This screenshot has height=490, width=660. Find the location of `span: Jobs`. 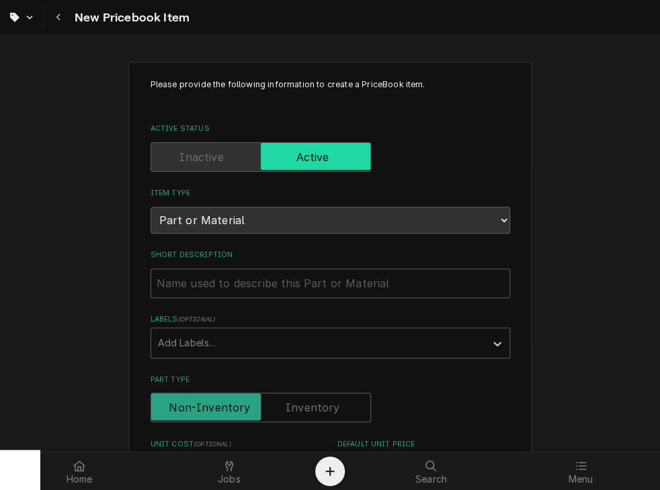

span: Jobs is located at coordinates (229, 480).